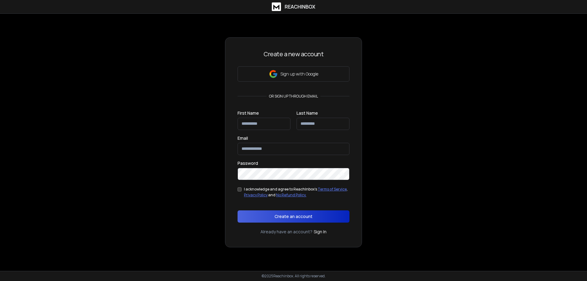  What do you see at coordinates (276, 7) in the screenshot?
I see `img: logo` at bounding box center [276, 7].